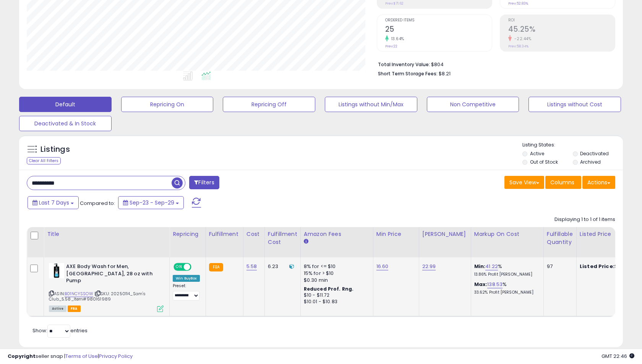 This screenshot has height=364, width=642. What do you see at coordinates (70, 356) in the screenshot?
I see `div: seller snap | |` at bounding box center [70, 356].